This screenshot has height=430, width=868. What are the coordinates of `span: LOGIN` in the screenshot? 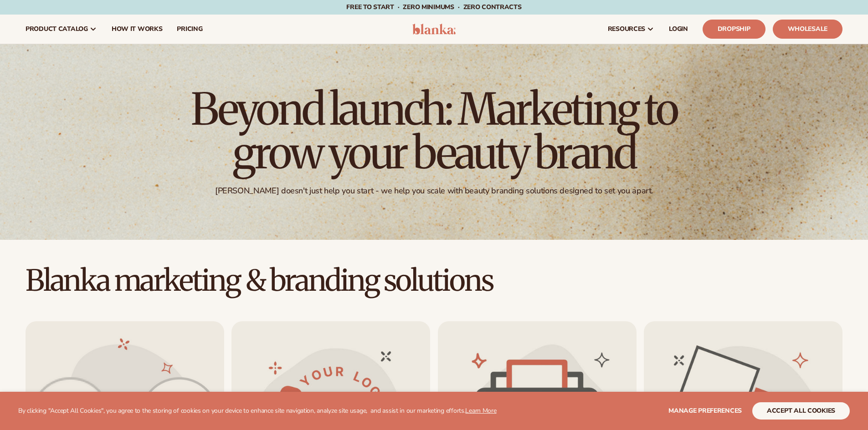 It's located at (678, 29).